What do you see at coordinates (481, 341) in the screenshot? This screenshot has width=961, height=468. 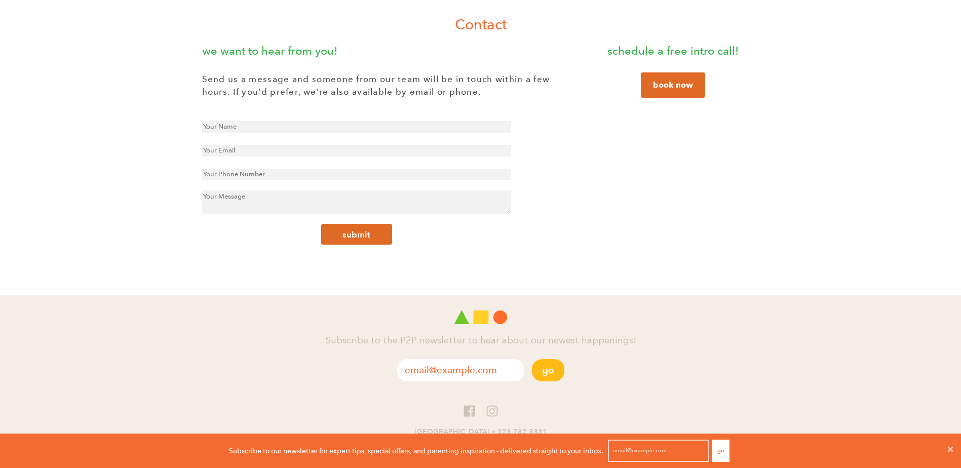 I see `h4: Subscribe to the P2P newsletter to hear about our newest happenings!` at bounding box center [481, 341].